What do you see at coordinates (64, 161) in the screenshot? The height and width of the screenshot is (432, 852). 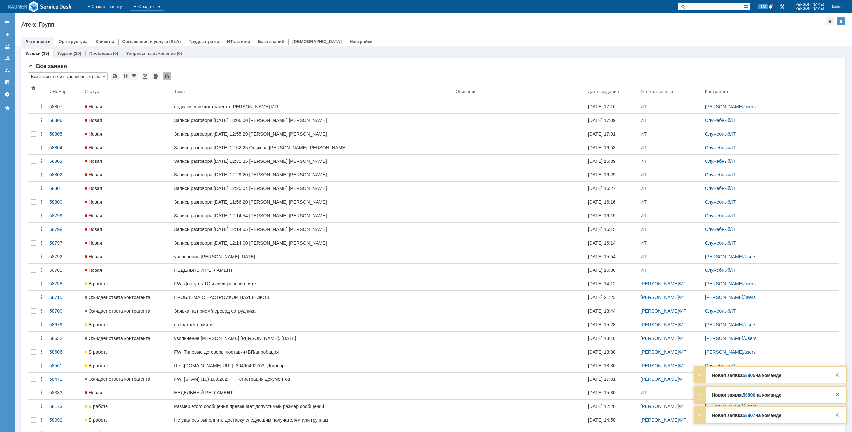 I see `div: 58803` at bounding box center [64, 161].